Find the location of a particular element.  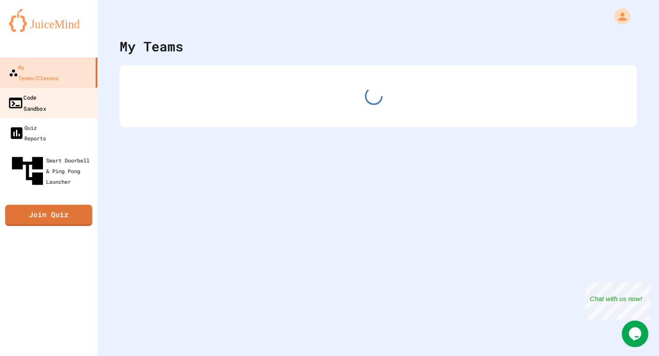

a: Join Quiz is located at coordinates (49, 216).